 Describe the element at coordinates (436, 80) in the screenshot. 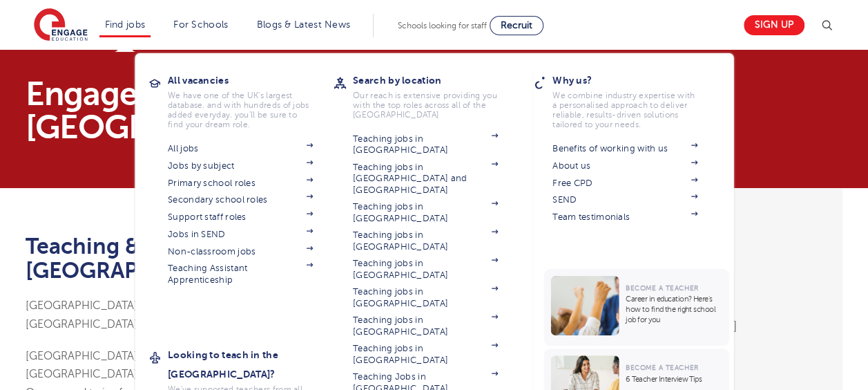

I see `h3: Search by location` at that location.